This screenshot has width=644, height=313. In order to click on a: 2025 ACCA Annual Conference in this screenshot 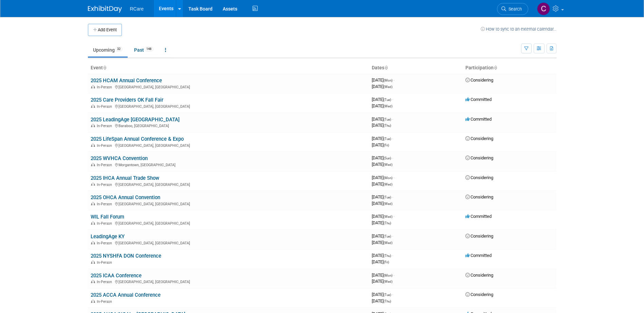, I will do `click(126, 295)`.